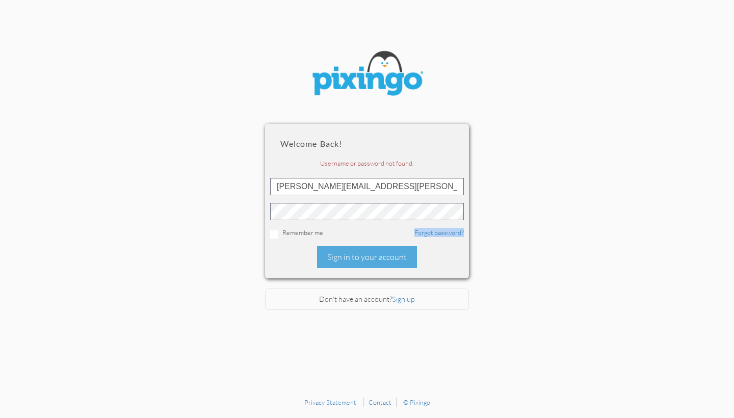 The image size is (734, 418). What do you see at coordinates (367, 299) in the screenshot?
I see `div: Don't have an account?` at bounding box center [367, 299].